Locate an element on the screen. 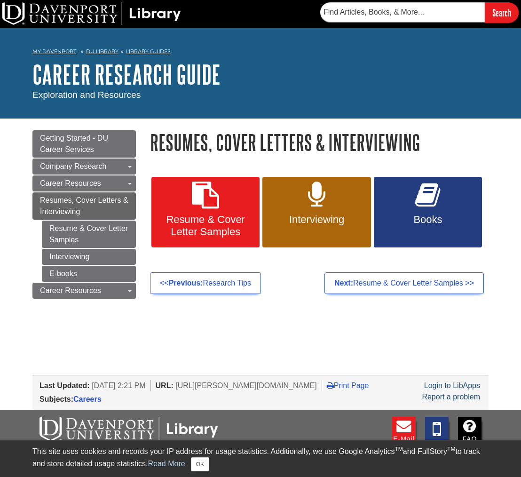  a: DU Library is located at coordinates (102, 51).